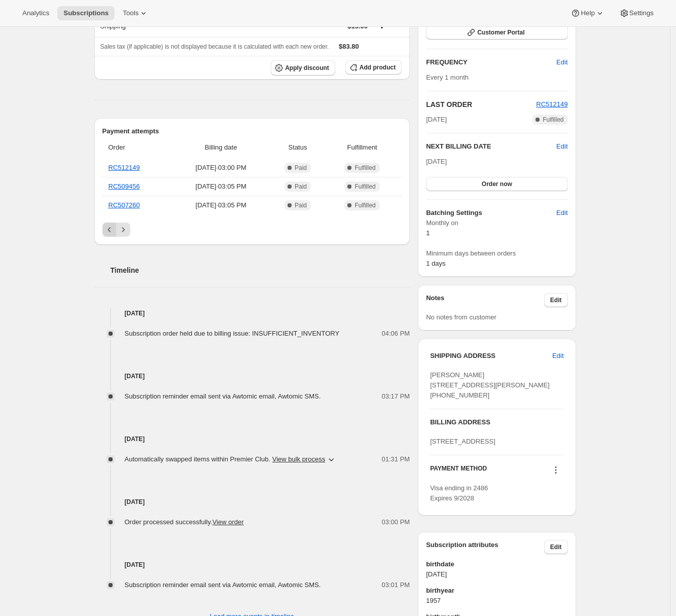 The height and width of the screenshot is (616, 676). I want to click on span: RC512149, so click(552, 104).